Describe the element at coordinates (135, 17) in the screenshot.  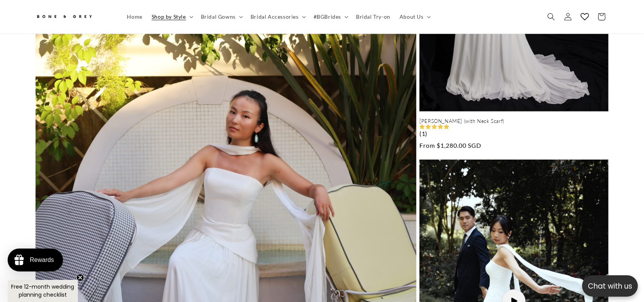
I see `span: Home` at that location.